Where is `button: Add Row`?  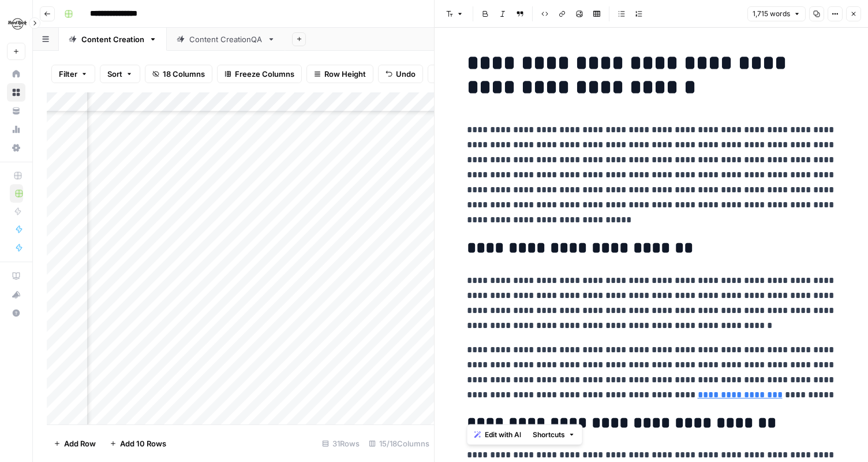
button: Add Row is located at coordinates (75, 443).